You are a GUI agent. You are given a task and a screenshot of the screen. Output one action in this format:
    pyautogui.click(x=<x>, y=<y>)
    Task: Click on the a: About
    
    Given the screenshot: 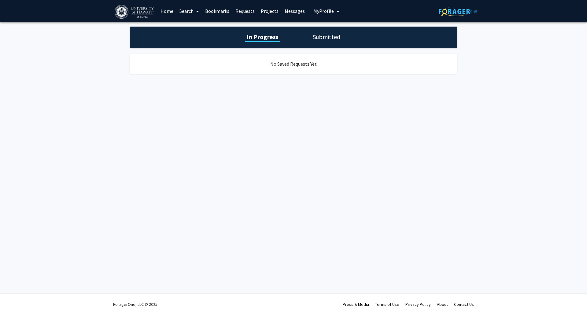 What is the action you would take?
    pyautogui.click(x=442, y=304)
    